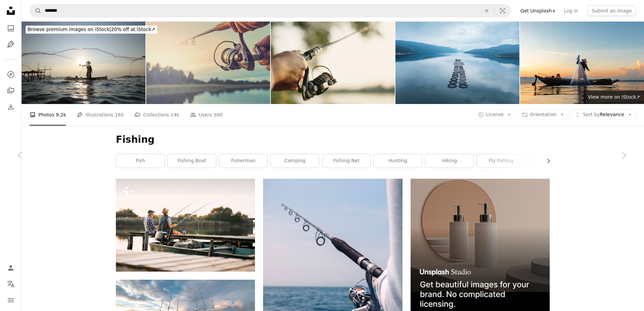 The image size is (644, 311). Describe the element at coordinates (11, 28) in the screenshot. I see `a: Photos` at that location.